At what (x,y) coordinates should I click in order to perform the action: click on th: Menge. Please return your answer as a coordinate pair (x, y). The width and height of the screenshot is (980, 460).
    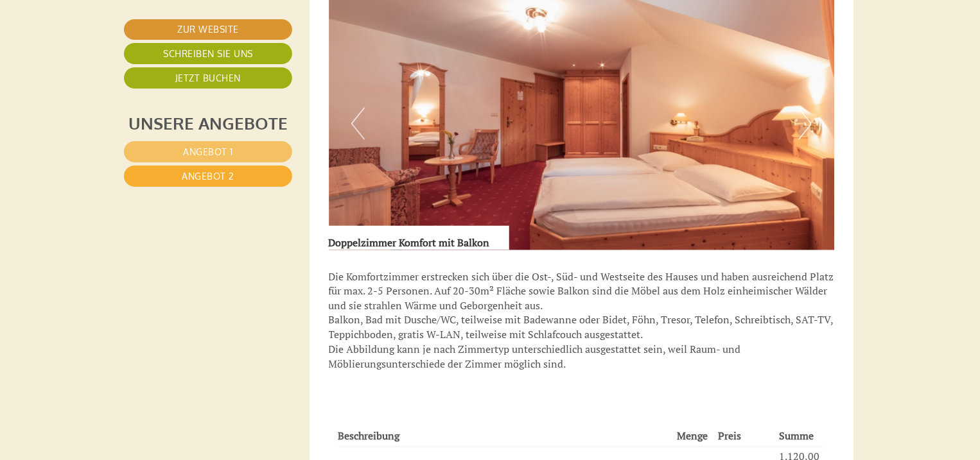
    Looking at the image, I should click on (692, 436).